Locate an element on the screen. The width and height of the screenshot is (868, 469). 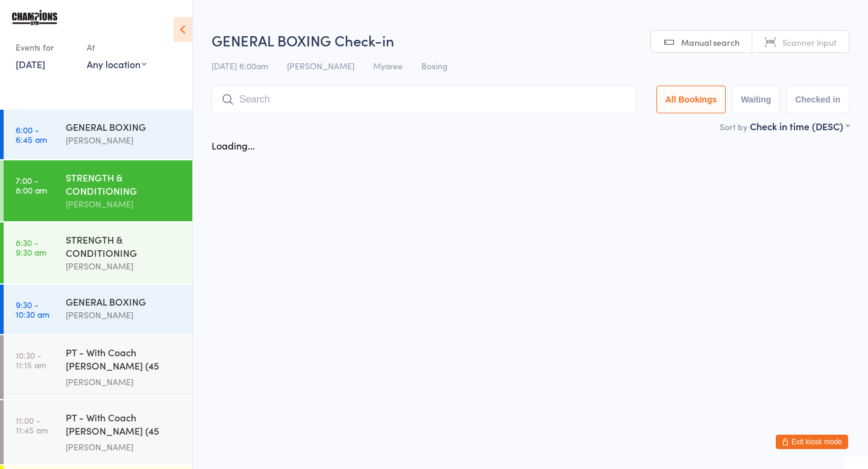
time: 6:00 - 6:45 am is located at coordinates (31, 134).